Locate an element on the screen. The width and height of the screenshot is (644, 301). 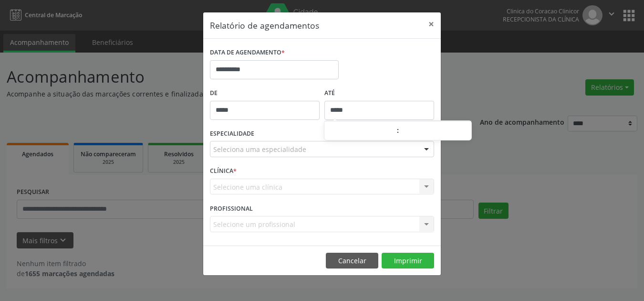
input: Hour is located at coordinates (361, 131).